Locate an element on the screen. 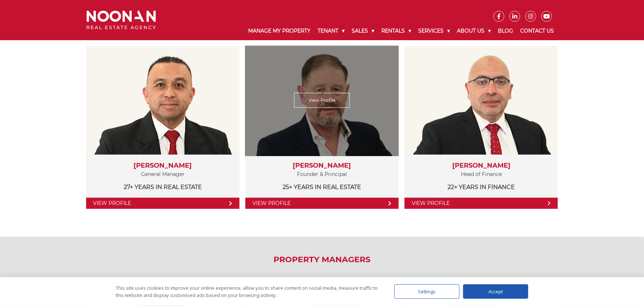 This screenshot has width=644, height=306. p: 25+ years in Real Estate is located at coordinates (322, 187).